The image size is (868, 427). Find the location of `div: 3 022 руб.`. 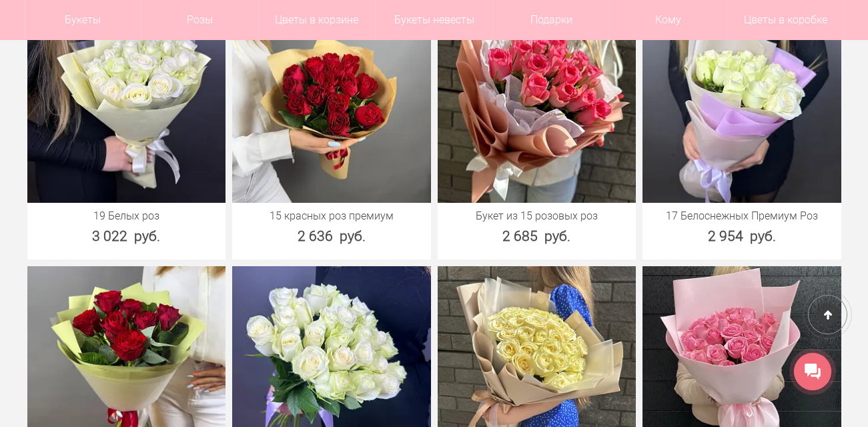

div: 3 022 руб. is located at coordinates (127, 236).